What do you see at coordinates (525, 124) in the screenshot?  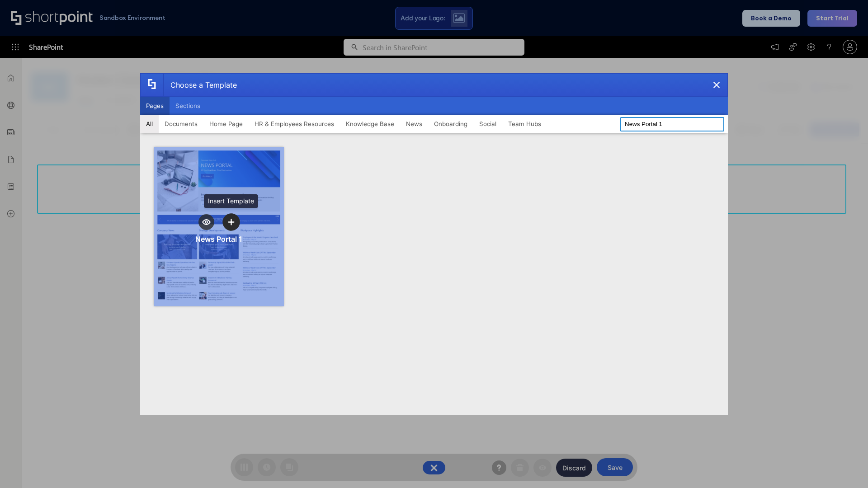 I see `button: Team Hubs` at bounding box center [525, 124].